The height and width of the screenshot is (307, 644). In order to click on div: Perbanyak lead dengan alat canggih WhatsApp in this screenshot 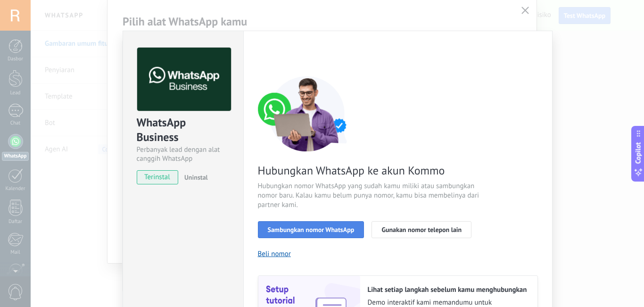, I will do `click(183, 154)`.